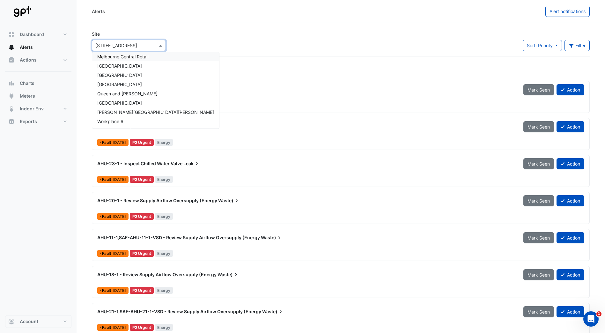 This screenshot has width=605, height=333. Describe the element at coordinates (38, 60) in the screenshot. I see `button: Actions` at that location.